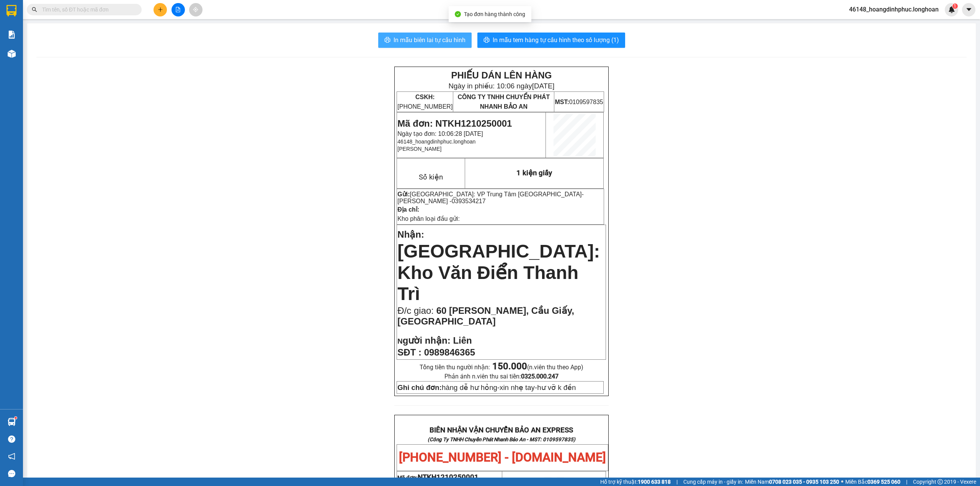  I want to click on span: 0393534217, so click(469, 201).